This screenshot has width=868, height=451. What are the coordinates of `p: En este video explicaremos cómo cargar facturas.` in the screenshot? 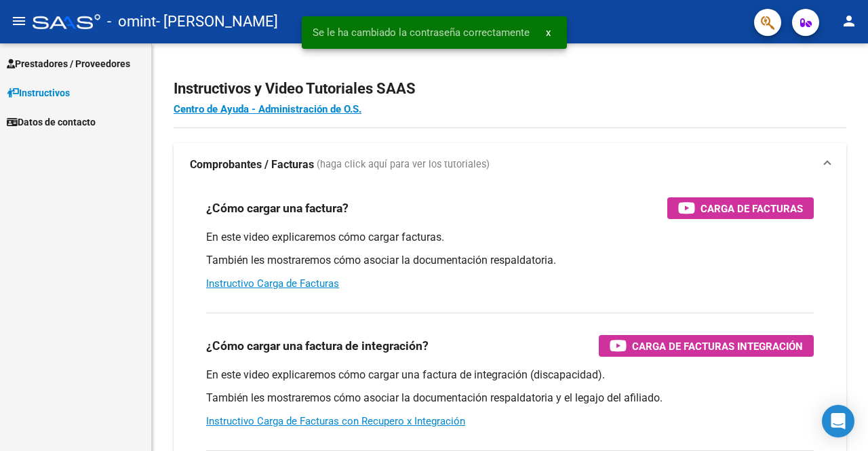 It's located at (510, 238).